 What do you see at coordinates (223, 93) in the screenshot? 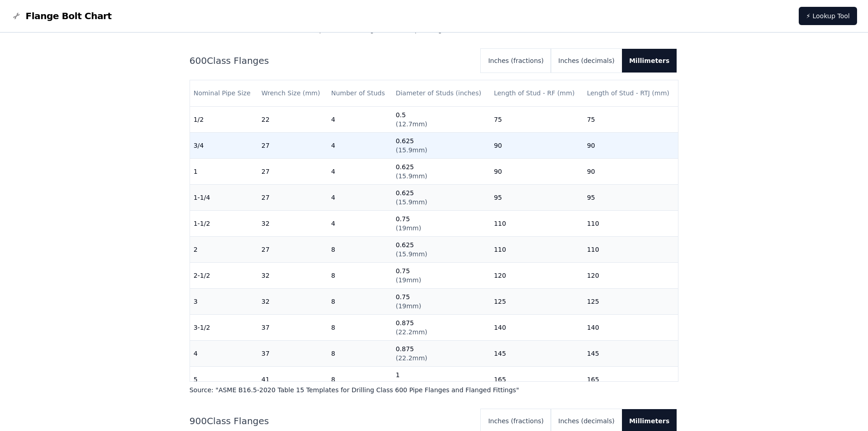
I see `th: Nominal Pipe Size` at bounding box center [223, 93].